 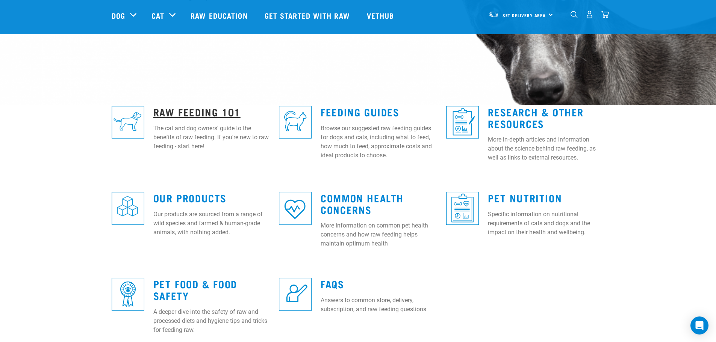 What do you see at coordinates (379, 235) in the screenshot?
I see `p: More information on common pet health concerns and how raw feeding helps maintain optimum health` at bounding box center [379, 235].